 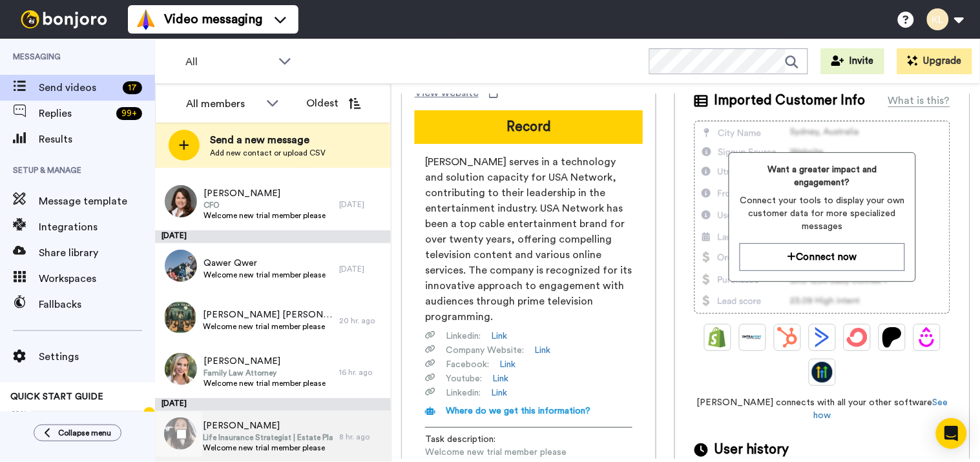 What do you see at coordinates (132, 88) in the screenshot?
I see `div: 17` at bounding box center [132, 88].